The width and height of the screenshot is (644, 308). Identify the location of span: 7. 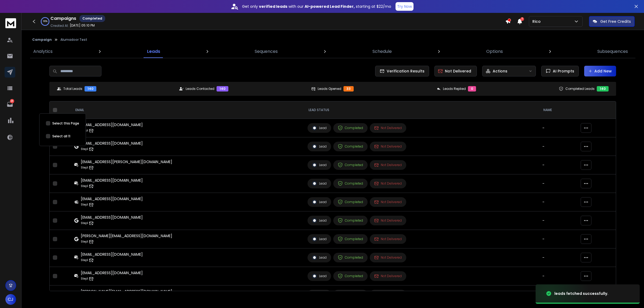
(522, 19).